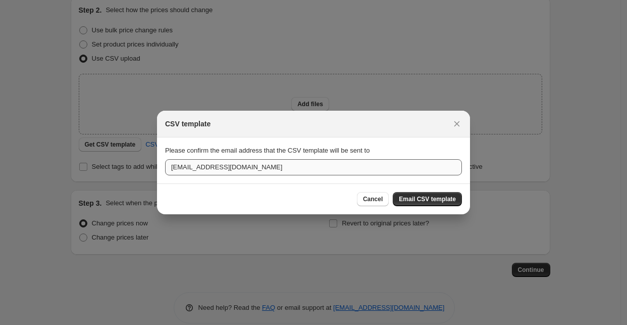 The height and width of the screenshot is (325, 627). I want to click on button: Close, so click(457, 124).